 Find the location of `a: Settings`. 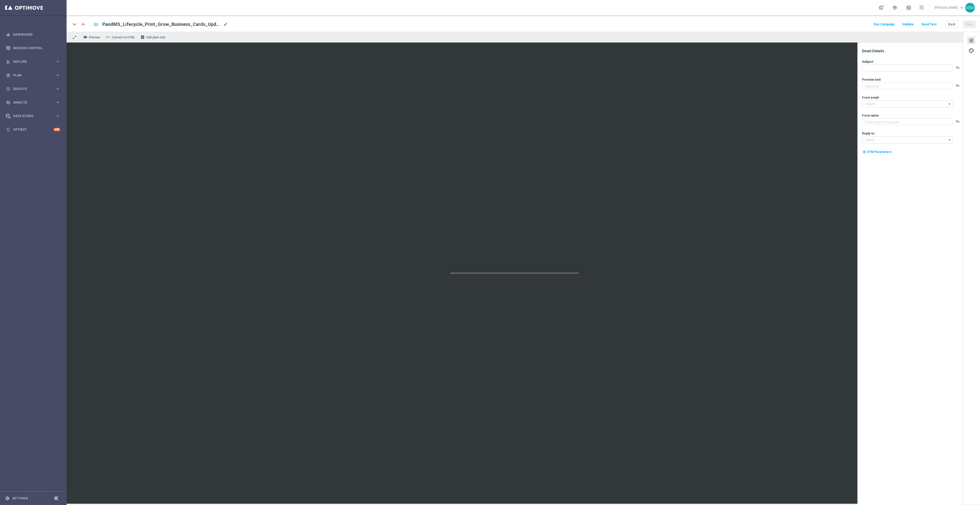

a: Settings is located at coordinates (20, 498).